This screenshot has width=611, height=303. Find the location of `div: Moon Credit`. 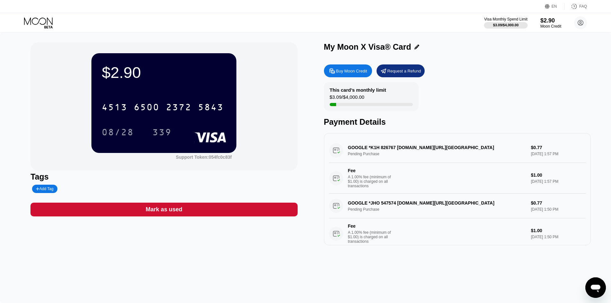

div: Moon Credit is located at coordinates (551, 26).